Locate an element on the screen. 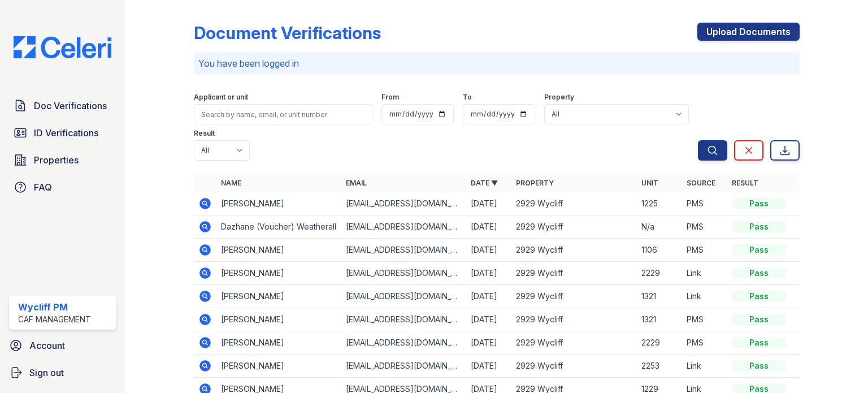 This screenshot has width=868, height=393. span: Account is located at coordinates (47, 345).